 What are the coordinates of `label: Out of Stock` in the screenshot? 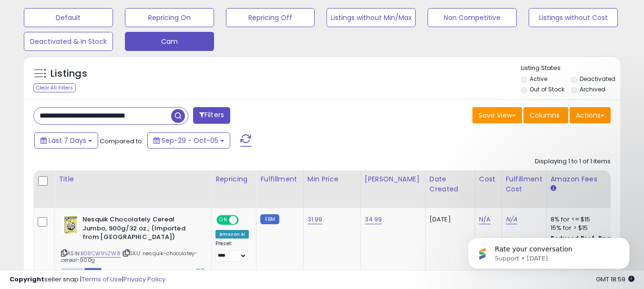 It's located at (547, 89).